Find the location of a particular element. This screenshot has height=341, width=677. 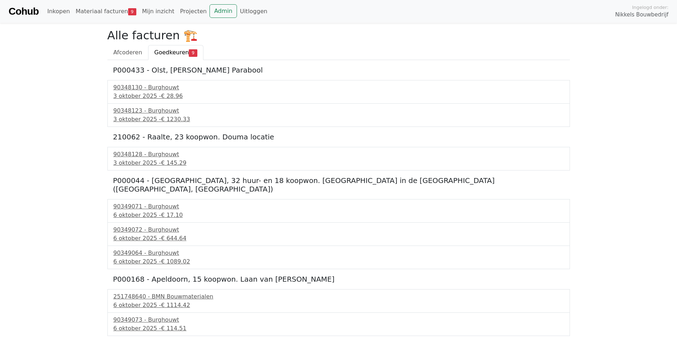

a: Afcoderen is located at coordinates (128, 52).